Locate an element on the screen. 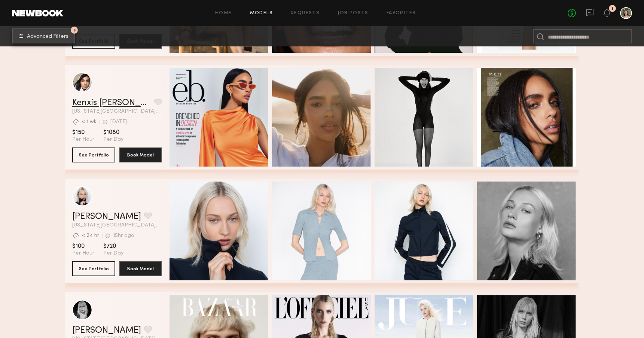  a: Favorites is located at coordinates (401, 13).